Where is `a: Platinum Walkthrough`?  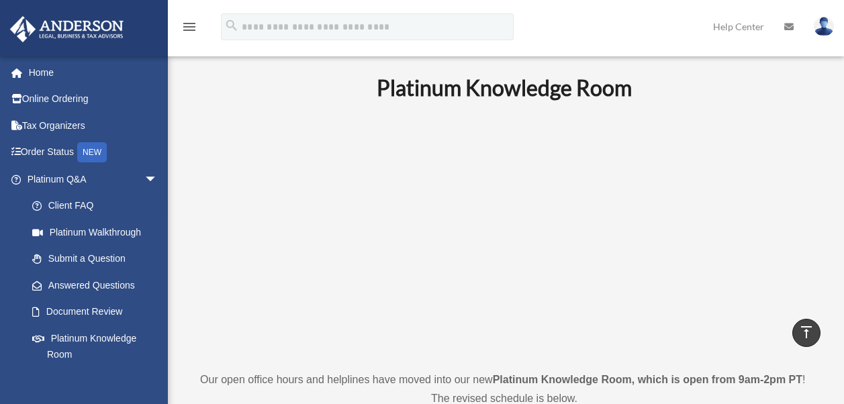 a: Platinum Walkthrough is located at coordinates (98, 232).